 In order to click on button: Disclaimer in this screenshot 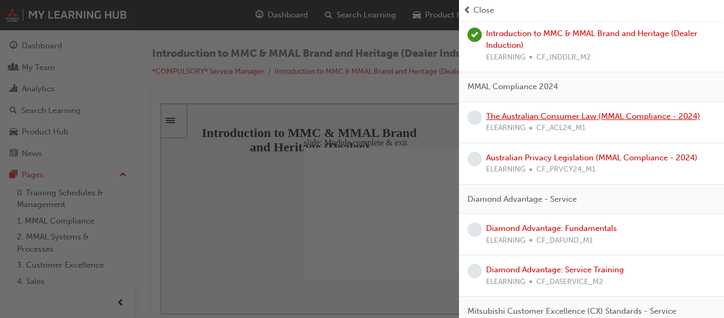, I will do `click(507, 18)`.